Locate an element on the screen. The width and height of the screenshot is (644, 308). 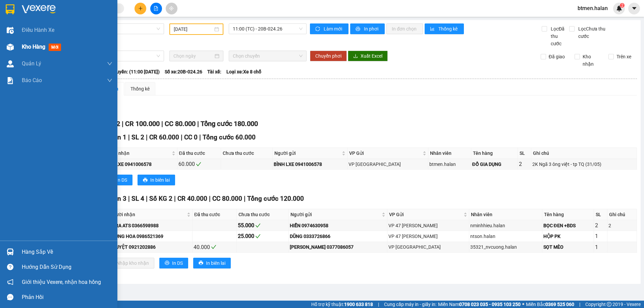
span: VP Gửi is located at coordinates (385, 153).